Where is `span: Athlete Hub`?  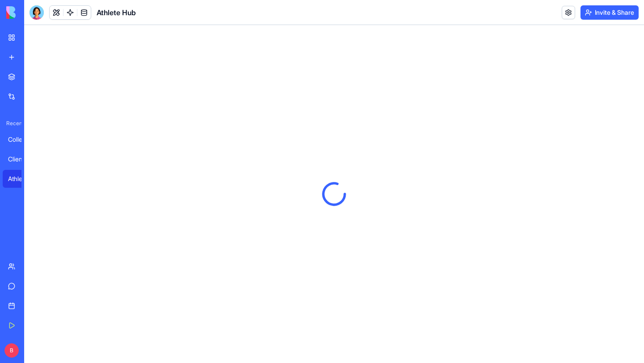 span: Athlete Hub is located at coordinates (116, 13).